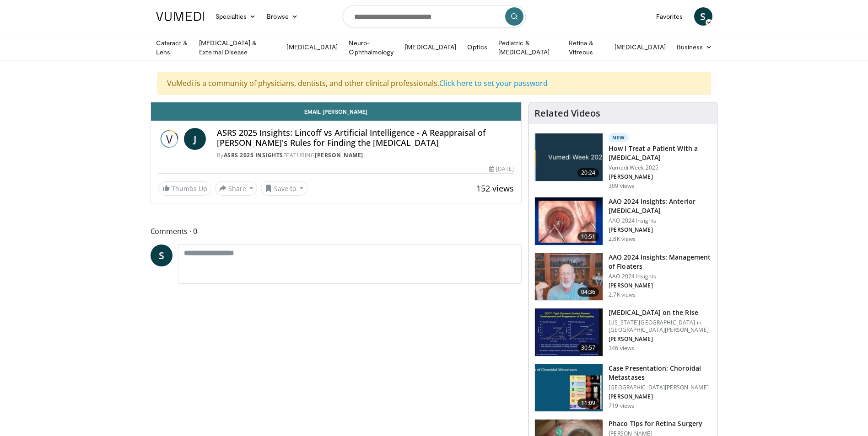 Image resolution: width=868 pixels, height=436 pixels. Describe the element at coordinates (569, 221) in the screenshot. I see `img: fd942f01-32bb-45af-b226-b96b538a46e6.150x105_q85_crop-smart_upscale.jpg` at that location.